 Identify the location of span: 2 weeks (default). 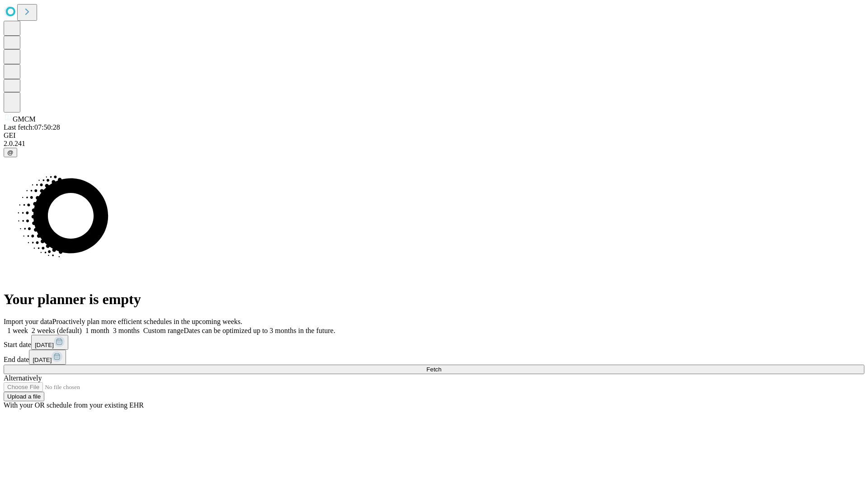
(56, 330).